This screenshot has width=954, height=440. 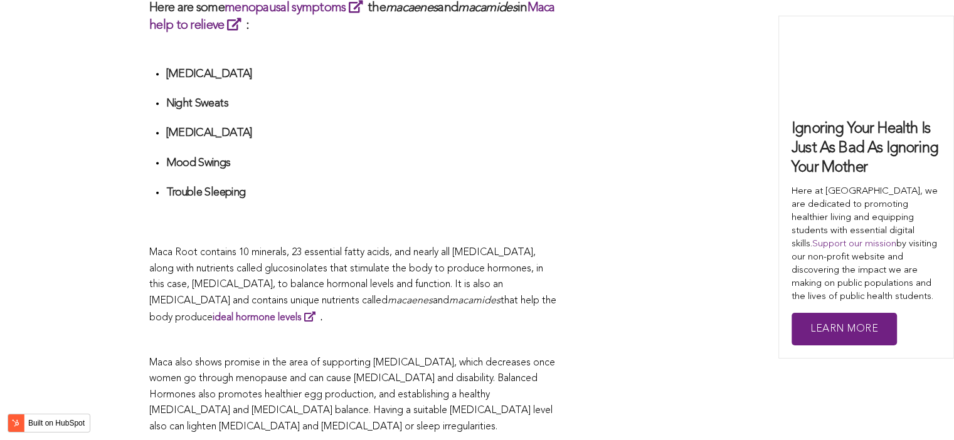 What do you see at coordinates (361, 163) in the screenshot?
I see `h4: Mood Swings` at bounding box center [361, 163].